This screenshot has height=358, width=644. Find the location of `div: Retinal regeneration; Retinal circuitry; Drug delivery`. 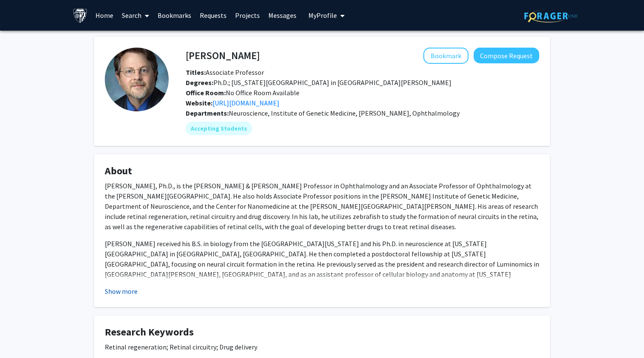

div: Retinal regeneration; Retinal circuitry; Drug delivery is located at coordinates (322, 347).